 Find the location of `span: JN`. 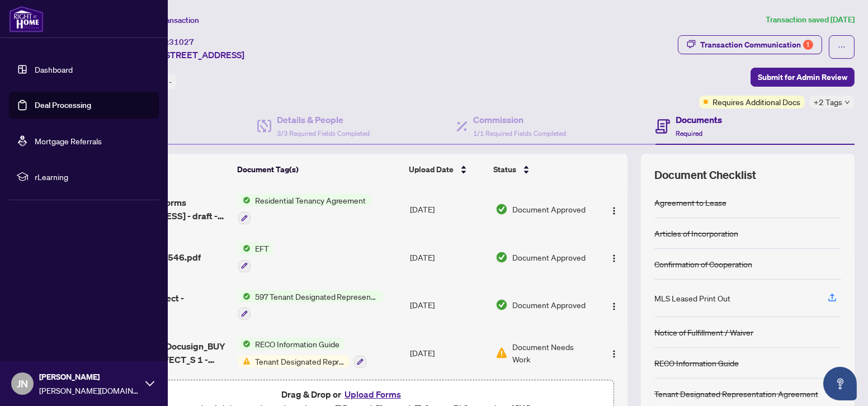

span: JN is located at coordinates (22, 384).